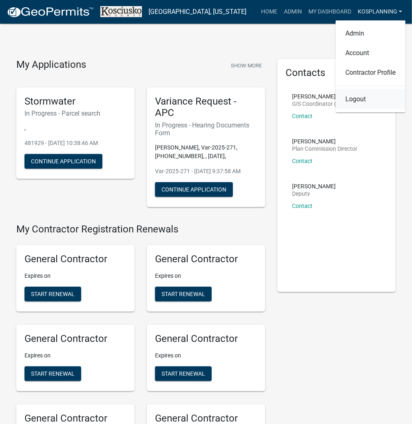  Describe the element at coordinates (76, 113) in the screenshot. I see `h6: In Progress - Parcel search` at that location.